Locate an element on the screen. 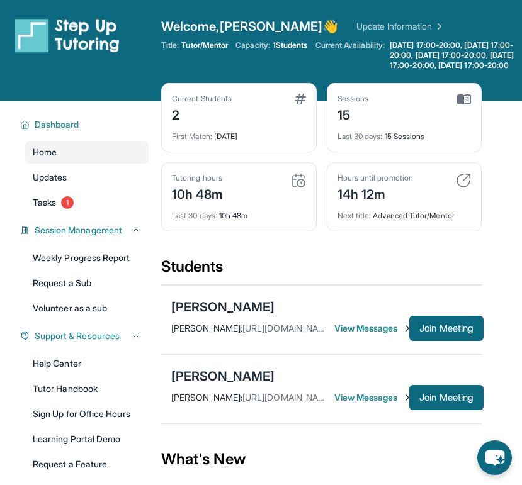 The width and height of the screenshot is (522, 485). div: Hours until promotion is located at coordinates (375, 178).